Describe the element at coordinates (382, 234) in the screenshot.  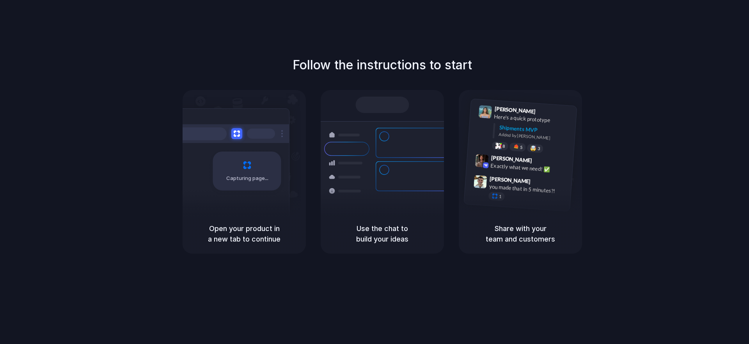
I see `h5: Use the chat to build your ideas` at that location.